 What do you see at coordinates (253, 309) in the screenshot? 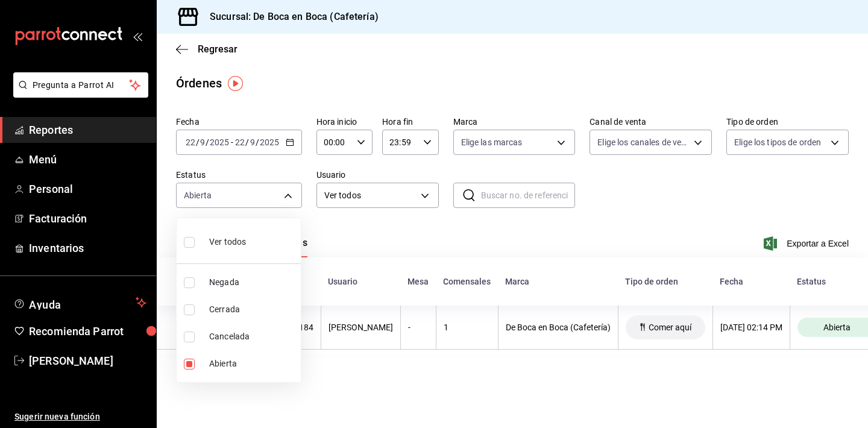
I see `span: Cerrada` at bounding box center [253, 309].